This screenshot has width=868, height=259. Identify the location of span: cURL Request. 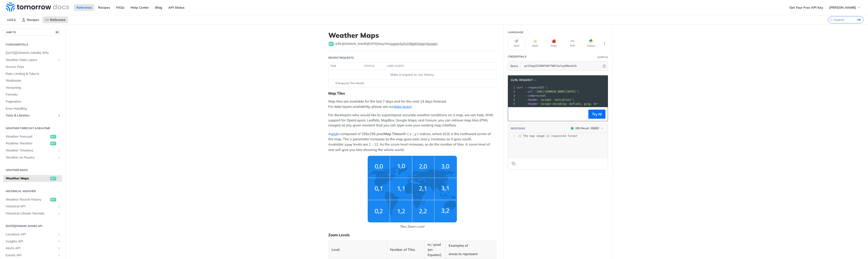
(522, 80).